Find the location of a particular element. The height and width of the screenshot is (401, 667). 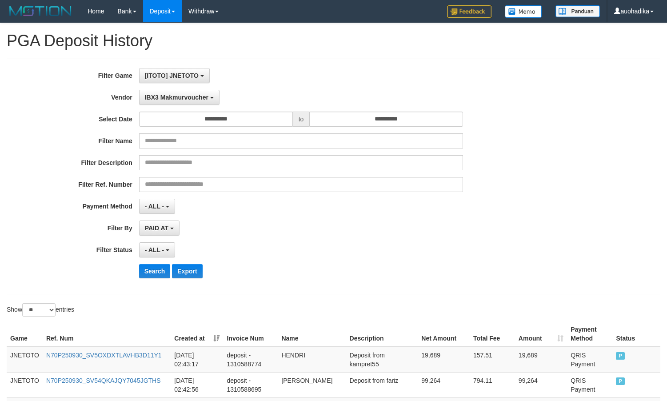

span: PAID AT is located at coordinates (156, 228).